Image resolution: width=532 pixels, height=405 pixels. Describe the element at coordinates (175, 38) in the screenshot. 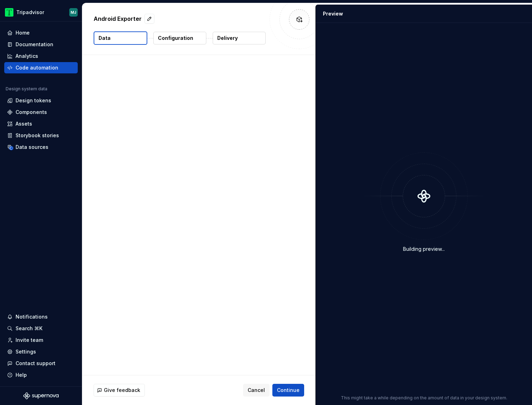

I see `p: Configuration` at that location.